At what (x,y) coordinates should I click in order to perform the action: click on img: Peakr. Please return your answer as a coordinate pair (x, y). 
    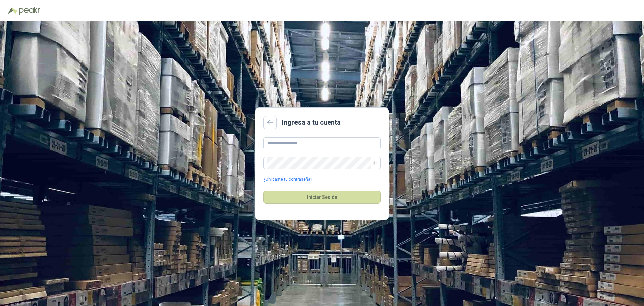
    Looking at the image, I should click on (30, 11).